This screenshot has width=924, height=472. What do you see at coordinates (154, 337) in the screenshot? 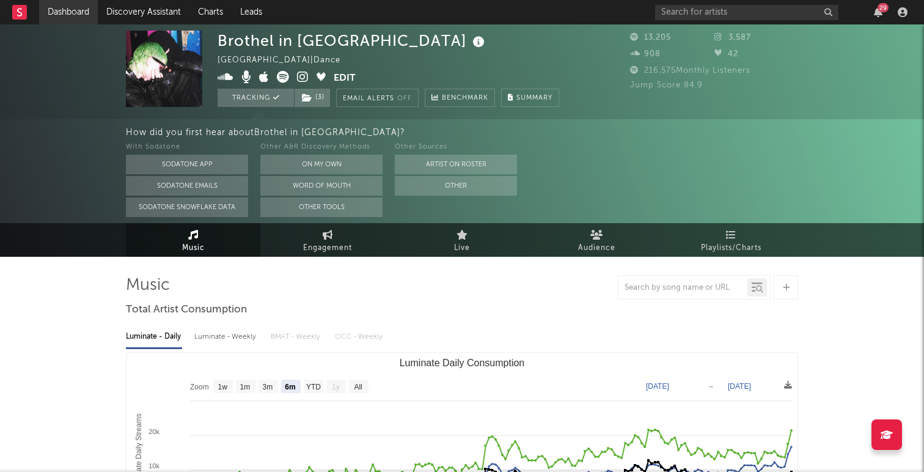
I see `div: Luminate - Daily` at bounding box center [154, 337].